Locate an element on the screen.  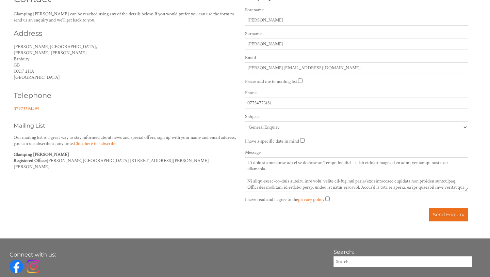
label: Please add me to mailing list is located at coordinates (271, 81).